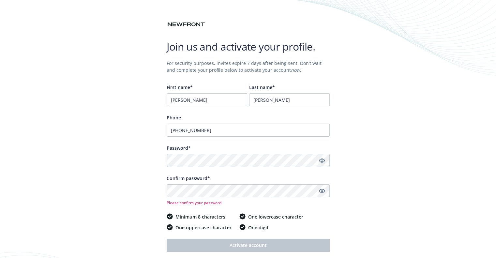  What do you see at coordinates (188, 178) in the screenshot?
I see `span: Confirm password*` at bounding box center [188, 178].